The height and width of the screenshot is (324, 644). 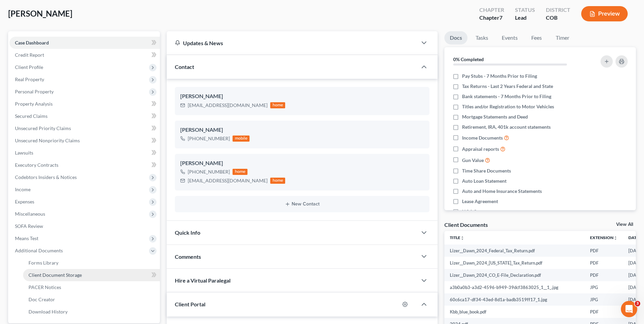 I want to click on span: Time Share Documents, so click(x=487, y=171).